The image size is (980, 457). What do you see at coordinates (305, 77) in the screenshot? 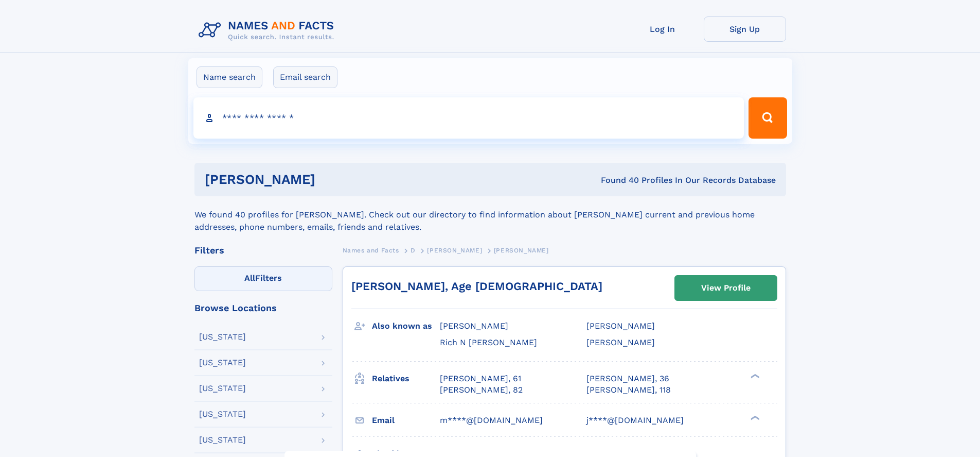
I see `label: Email search` at bounding box center [305, 77].